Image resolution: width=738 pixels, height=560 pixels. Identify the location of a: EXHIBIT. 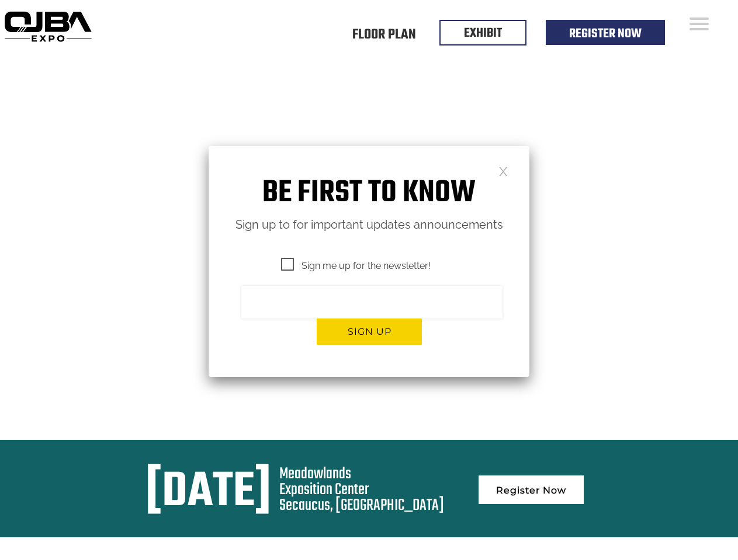
(482, 33).